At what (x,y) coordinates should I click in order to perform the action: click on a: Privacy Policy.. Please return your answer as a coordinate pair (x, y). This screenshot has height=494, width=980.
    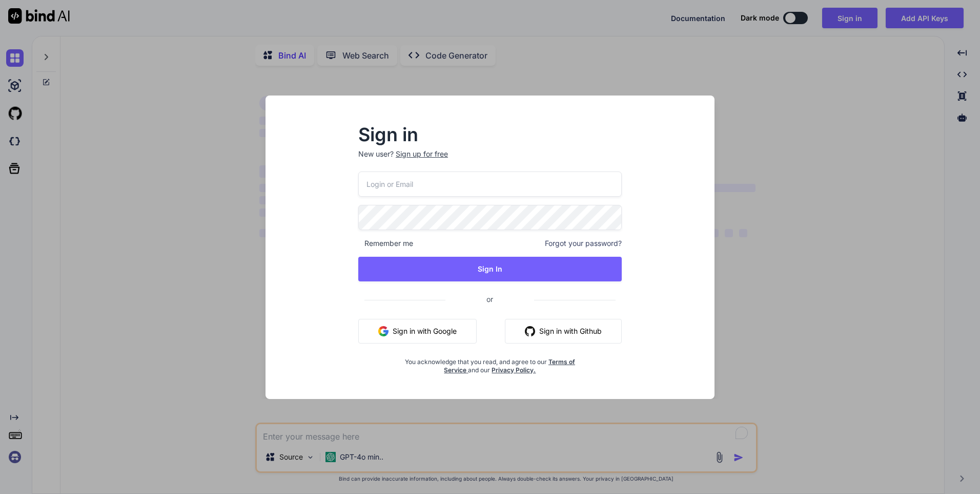
    Looking at the image, I should click on (514, 369).